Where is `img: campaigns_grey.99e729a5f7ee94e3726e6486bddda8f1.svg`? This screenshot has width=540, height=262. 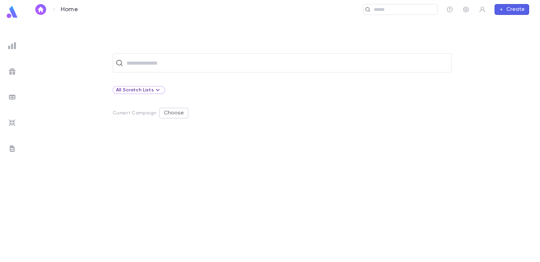
img: campaigns_grey.99e729a5f7ee94e3726e6486bddda8f1.svg is located at coordinates (12, 72).